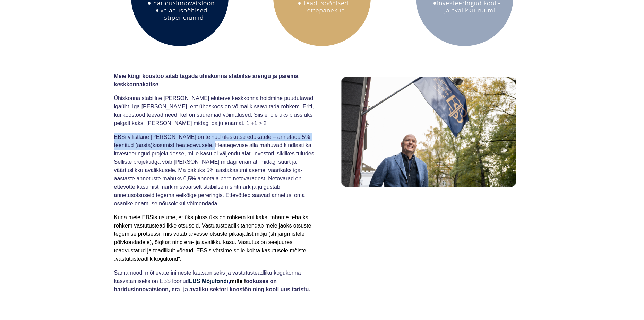 The height and width of the screenshot is (320, 644). What do you see at coordinates (213, 238) in the screenshot?
I see `span: Kuna meie EBSis usume, et üks pluss üks on rohkem kui kaks, tahame teha ka rohkem vastutusteadlik...` at bounding box center [213, 238].